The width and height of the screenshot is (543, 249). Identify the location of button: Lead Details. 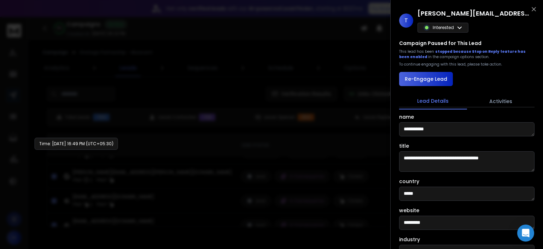
(433, 101).